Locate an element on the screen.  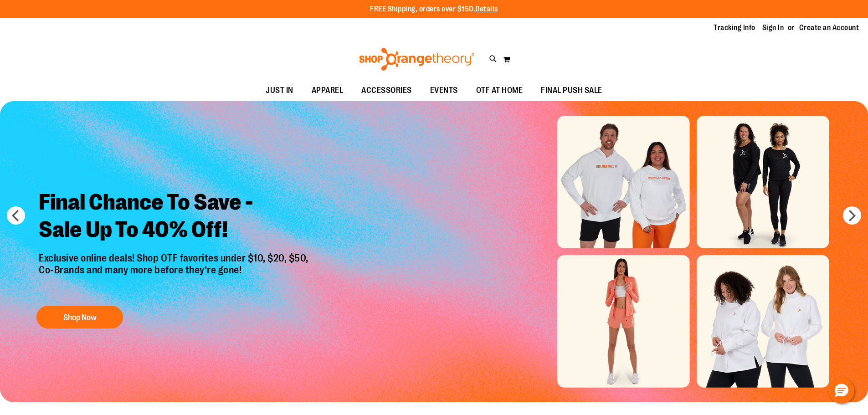
img: Shop Orangetheory is located at coordinates (416, 59).